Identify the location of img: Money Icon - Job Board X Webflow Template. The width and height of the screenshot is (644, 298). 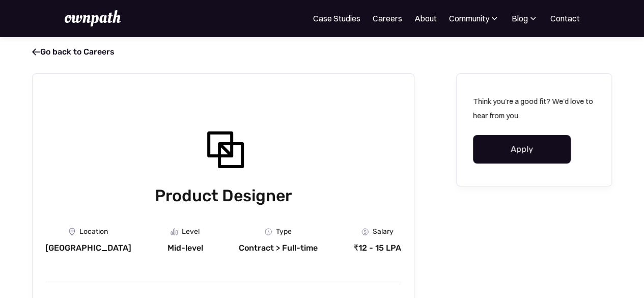
(365, 232).